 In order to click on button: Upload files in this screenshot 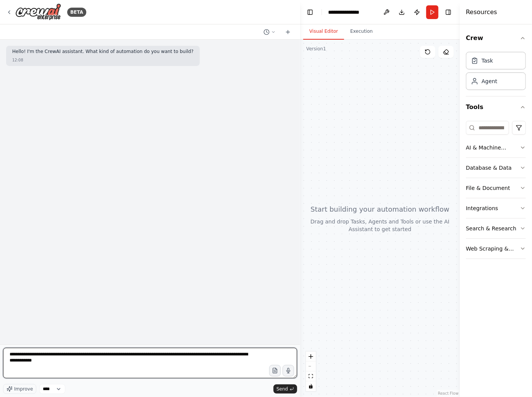, I will do `click(275, 371)`.